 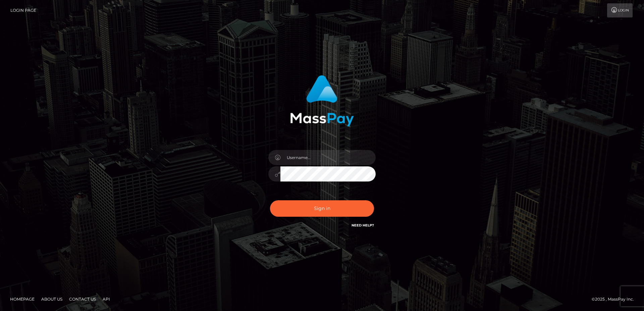 What do you see at coordinates (82, 299) in the screenshot?
I see `a: Contact Us` at bounding box center [82, 299].